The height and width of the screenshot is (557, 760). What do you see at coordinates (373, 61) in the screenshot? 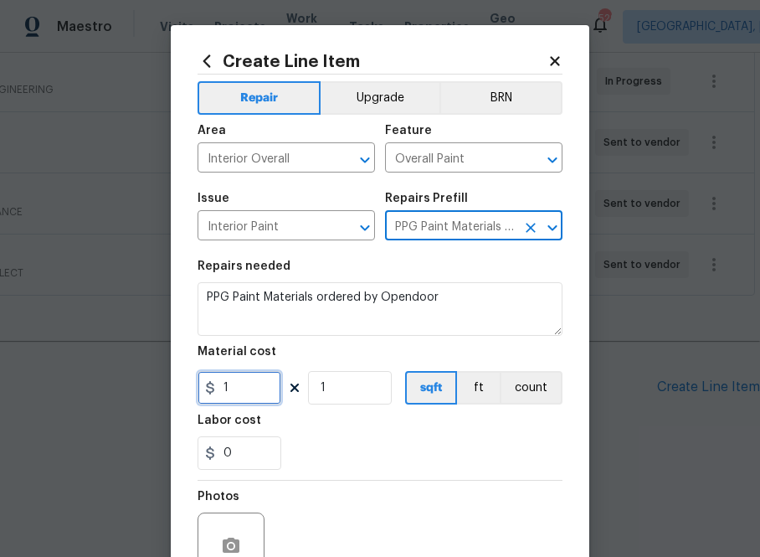
I see `h2: Create Line Item` at bounding box center [373, 61].